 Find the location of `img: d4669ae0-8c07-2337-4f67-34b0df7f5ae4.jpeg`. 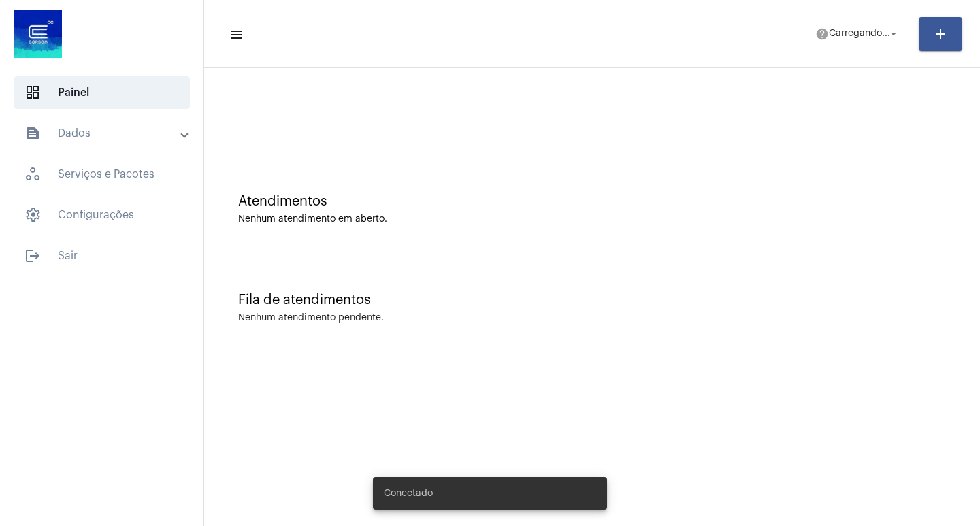

img: d4669ae0-8c07-2337-4f67-34b0df7f5ae4.jpeg is located at coordinates (38, 34).